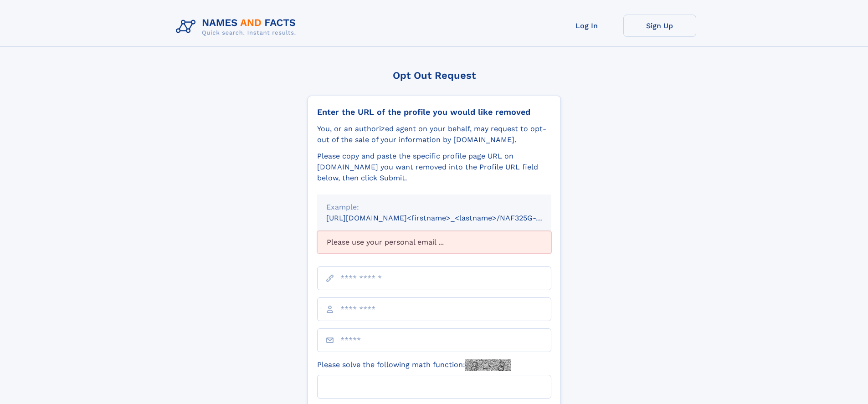 The image size is (868, 404). I want to click on div: Example:, so click(434, 208).